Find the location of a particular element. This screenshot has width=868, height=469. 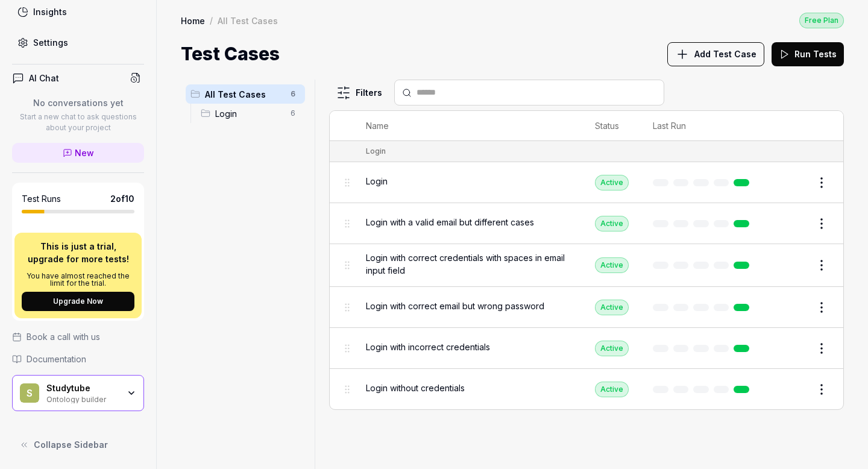

tr: Login with correct email but wrong passwordActive is located at coordinates (586, 308).